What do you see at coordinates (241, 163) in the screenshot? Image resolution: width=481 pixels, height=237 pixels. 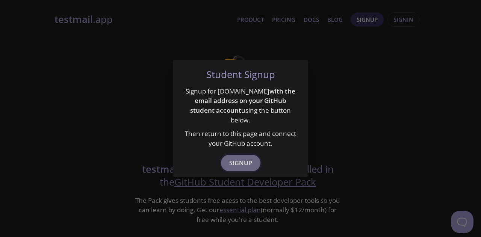 I see `span: Signup` at bounding box center [241, 163].